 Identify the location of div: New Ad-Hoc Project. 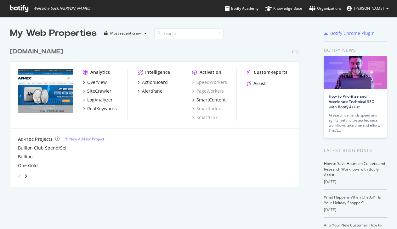
(86, 139).